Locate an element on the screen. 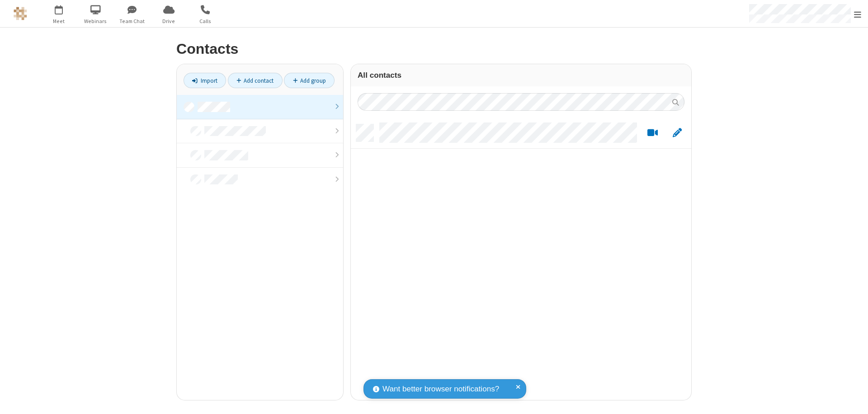 This screenshot has height=414, width=868. span: Drive is located at coordinates (169, 22).